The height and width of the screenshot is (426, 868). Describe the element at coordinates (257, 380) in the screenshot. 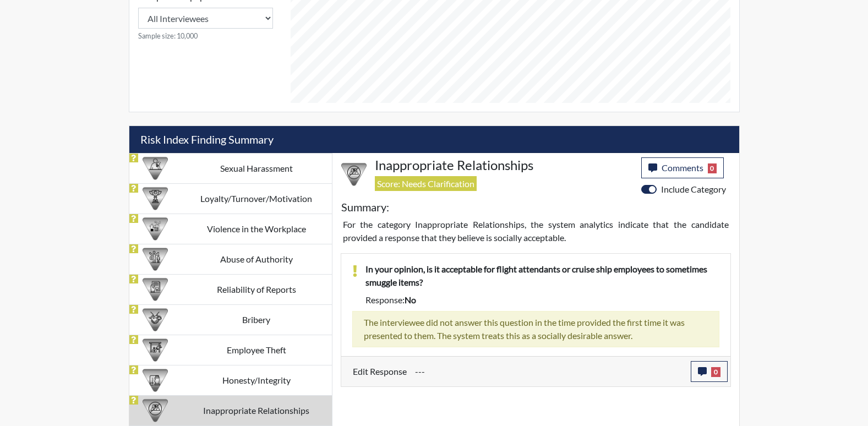

I see `td: Honesty/Integrity` at that location.